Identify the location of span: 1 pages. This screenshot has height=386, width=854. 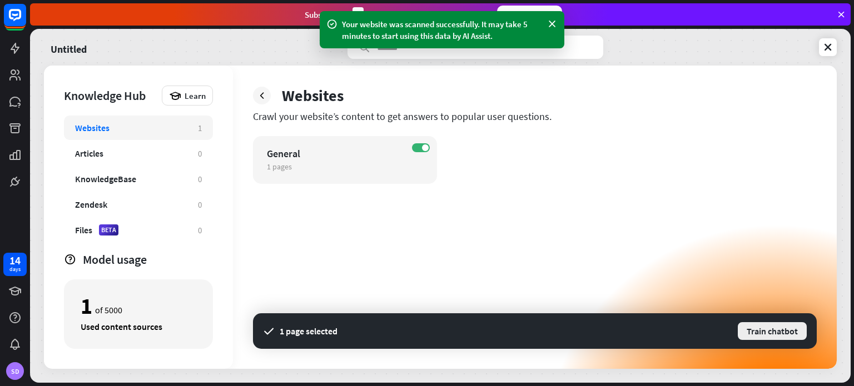
(279, 167).